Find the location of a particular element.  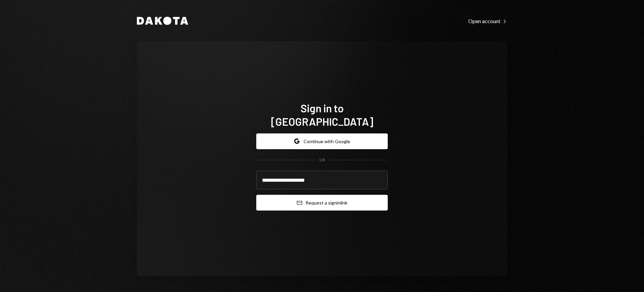

div: OR is located at coordinates (322, 160).